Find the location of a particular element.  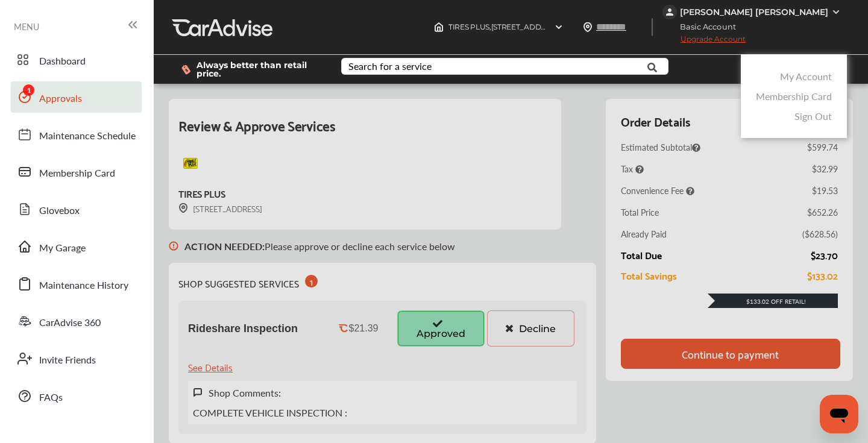

a: Sign Out is located at coordinates (813, 116).